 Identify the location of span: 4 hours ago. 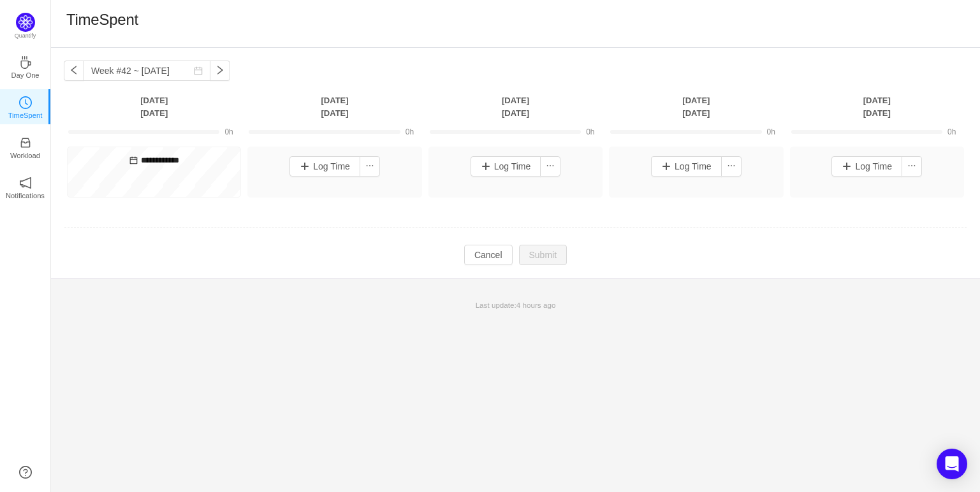
(536, 305).